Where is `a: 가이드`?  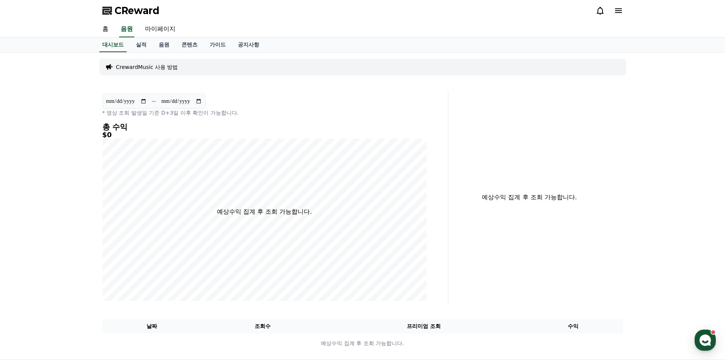 a: 가이드 is located at coordinates (218, 45).